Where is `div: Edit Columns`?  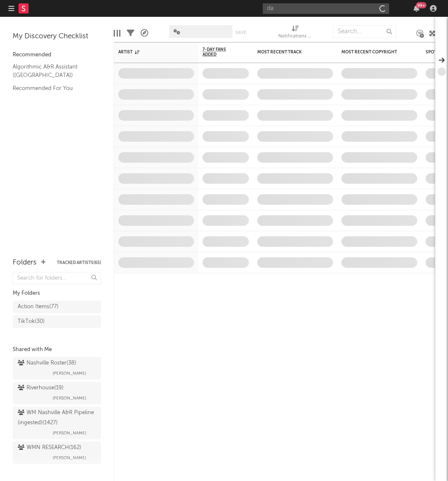
div: Edit Columns is located at coordinates (117, 33).